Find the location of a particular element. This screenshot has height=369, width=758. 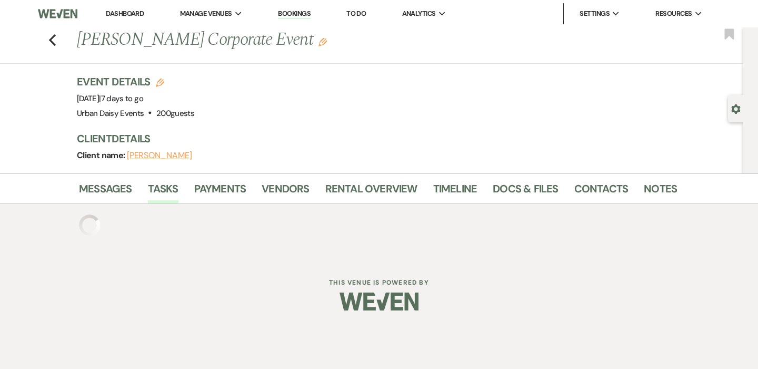

a: To Do is located at coordinates (356, 13).